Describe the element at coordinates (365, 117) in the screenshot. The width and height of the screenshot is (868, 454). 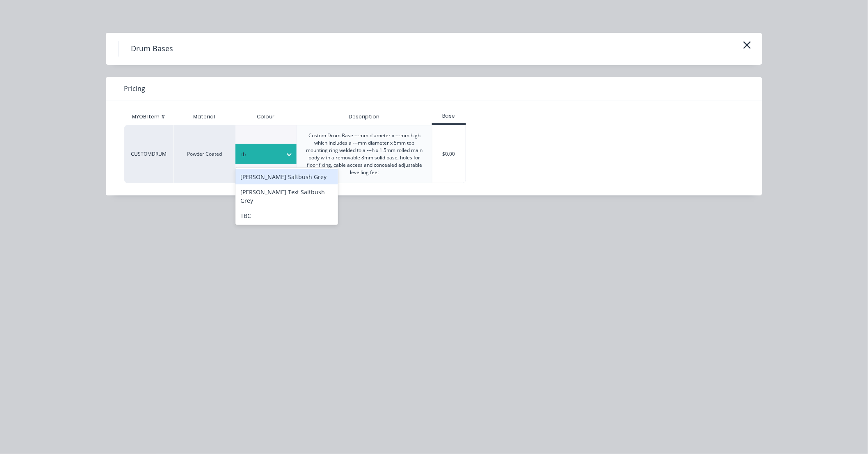
I see `div: Description` at that location.